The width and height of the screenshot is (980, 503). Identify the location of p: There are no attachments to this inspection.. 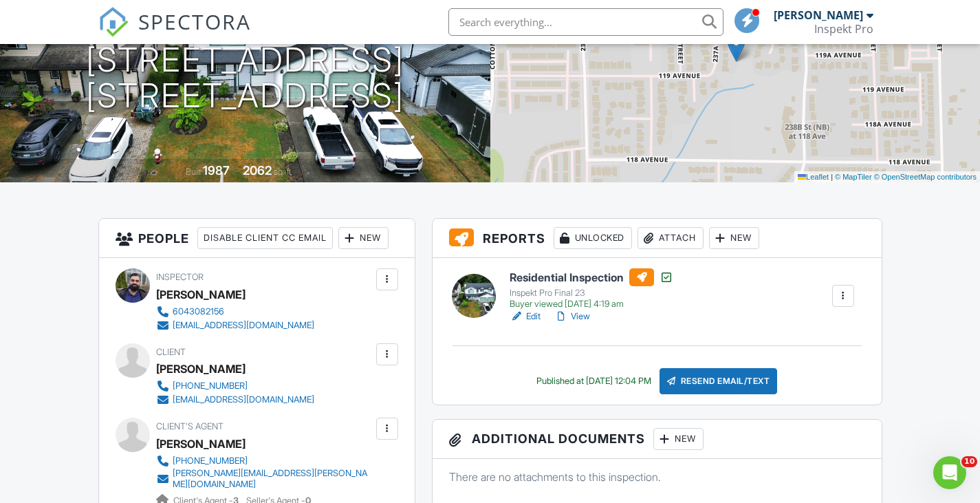
(657, 477).